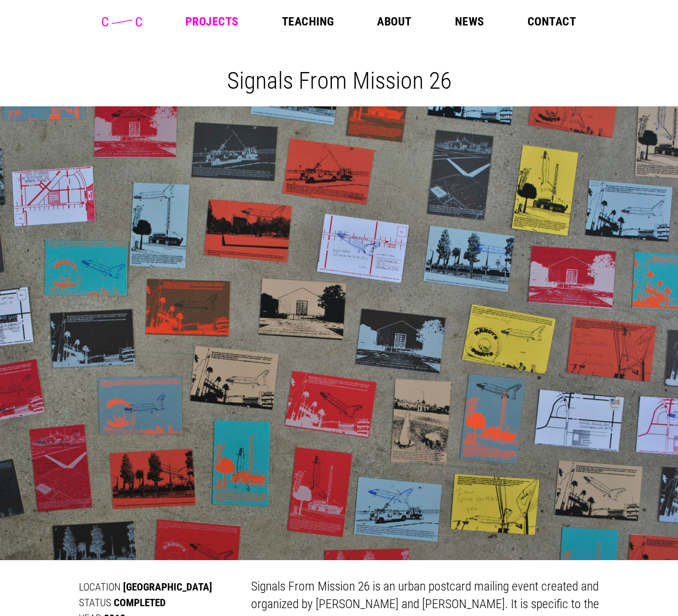 The image size is (678, 616). Describe the element at coordinates (95, 602) in the screenshot. I see `span: Status` at that location.